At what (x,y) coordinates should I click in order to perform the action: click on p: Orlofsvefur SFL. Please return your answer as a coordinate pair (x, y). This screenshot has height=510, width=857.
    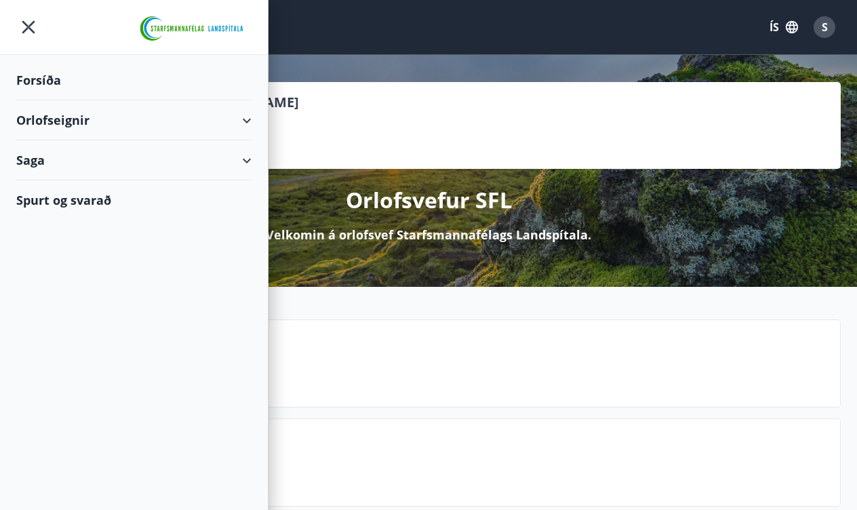
    Looking at the image, I should click on (428, 200).